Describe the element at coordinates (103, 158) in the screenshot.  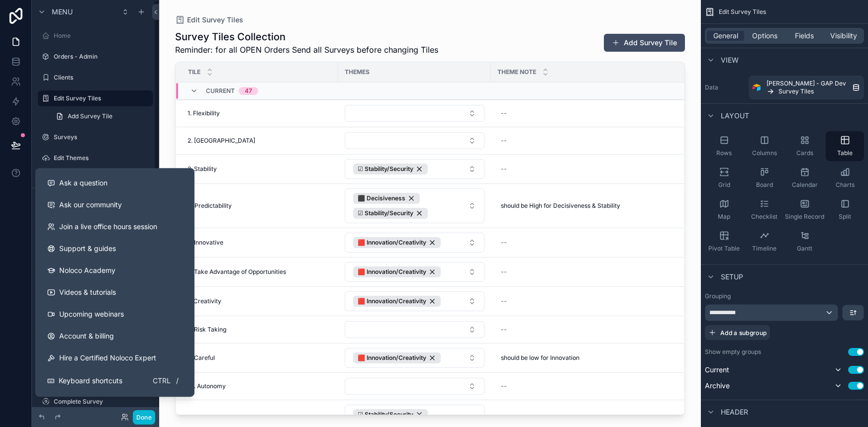
I see `label: Edit Themes` at that location.